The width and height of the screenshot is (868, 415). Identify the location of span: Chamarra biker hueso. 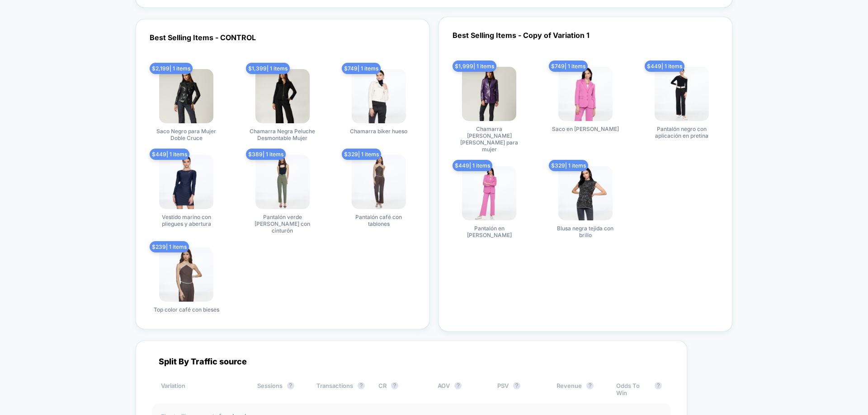
(378, 131).